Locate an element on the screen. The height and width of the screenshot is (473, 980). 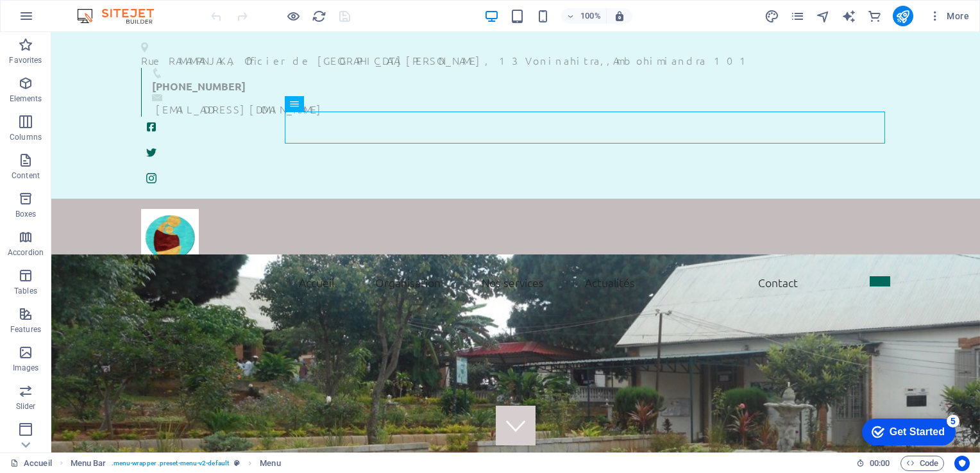
i: Publish is located at coordinates (903, 16).